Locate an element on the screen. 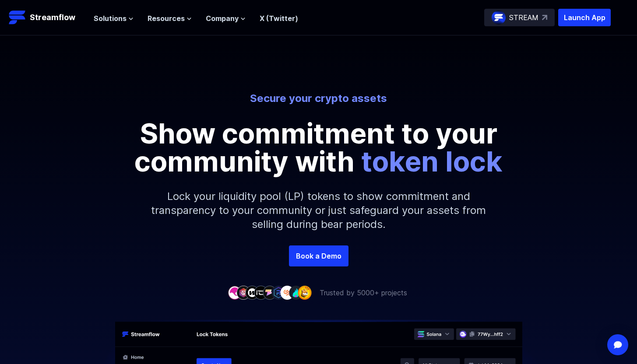  img: company-4 is located at coordinates (261, 293).